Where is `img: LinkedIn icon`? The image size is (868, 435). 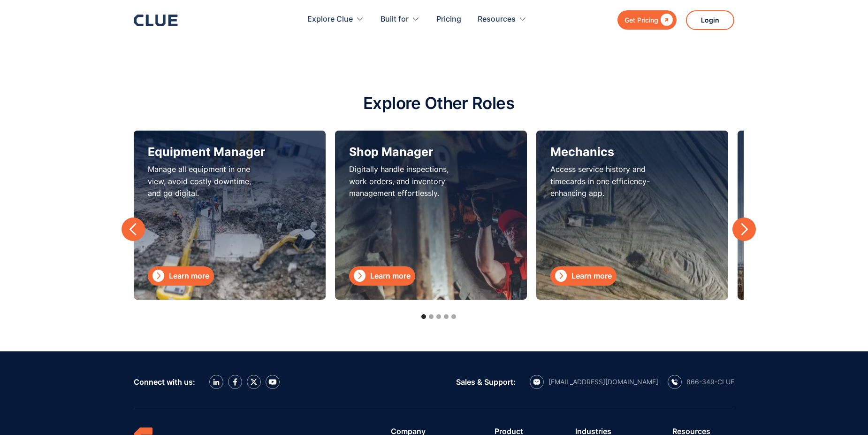 img: LinkedIn icon is located at coordinates (217, 382).